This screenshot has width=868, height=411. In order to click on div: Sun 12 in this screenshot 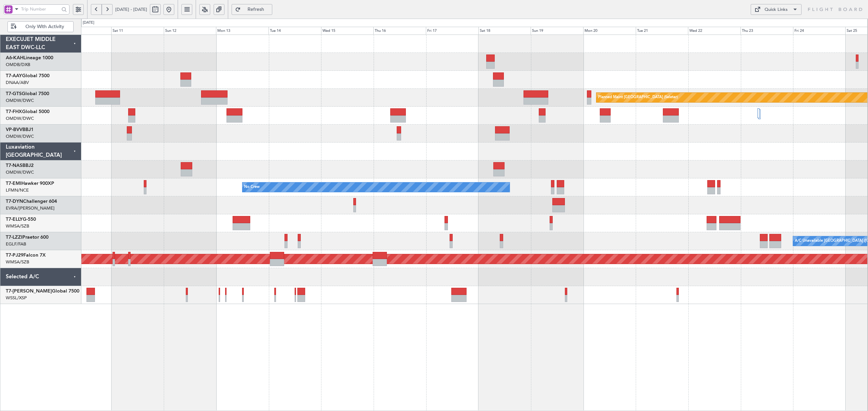, I will do `click(190, 31)`.